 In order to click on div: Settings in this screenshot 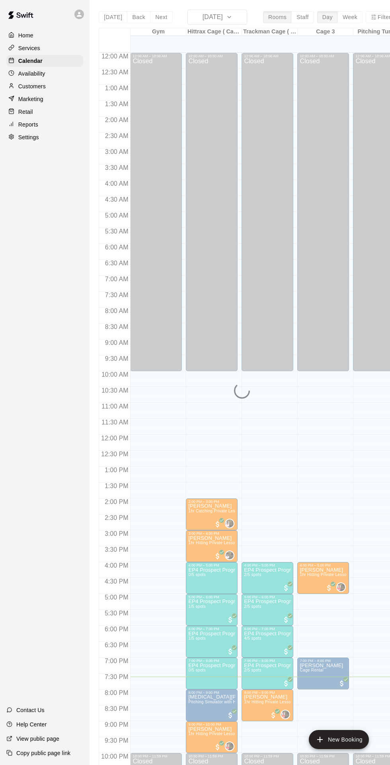, I will do `click(45, 137)`.